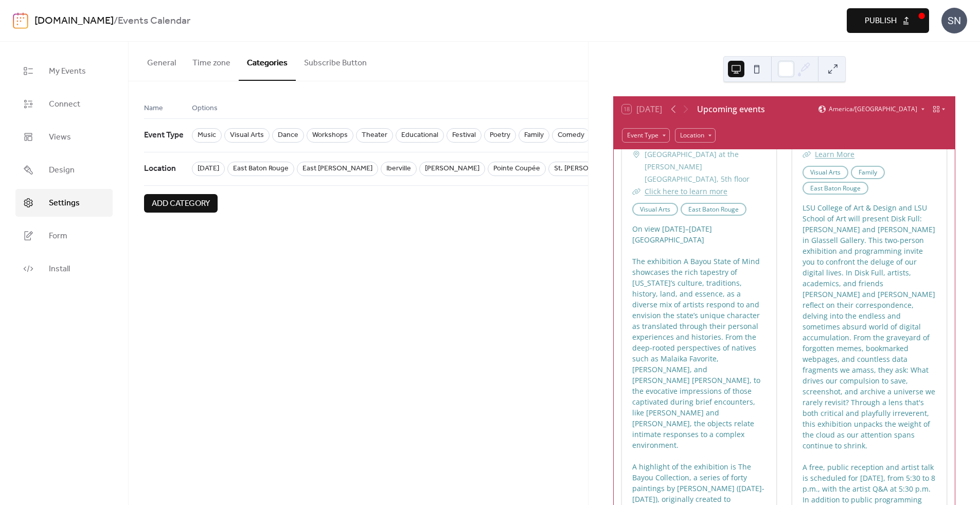 The width and height of the screenshot is (980, 505). Describe the element at coordinates (835, 154) in the screenshot. I see `a: Learn More` at that location.